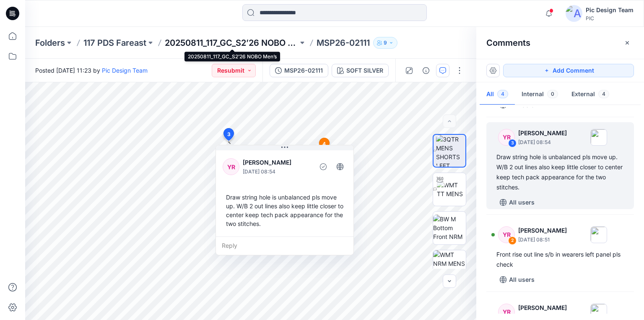 This screenshot has height=320, width=644. Describe the element at coordinates (451, 189) in the screenshot. I see `img: WMT TT MENS` at that location.